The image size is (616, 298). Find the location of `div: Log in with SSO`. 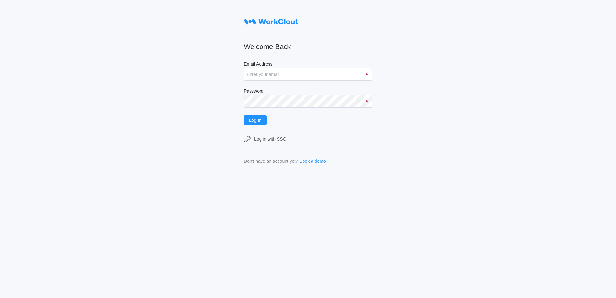

div: Log in with SSO is located at coordinates (270, 139).